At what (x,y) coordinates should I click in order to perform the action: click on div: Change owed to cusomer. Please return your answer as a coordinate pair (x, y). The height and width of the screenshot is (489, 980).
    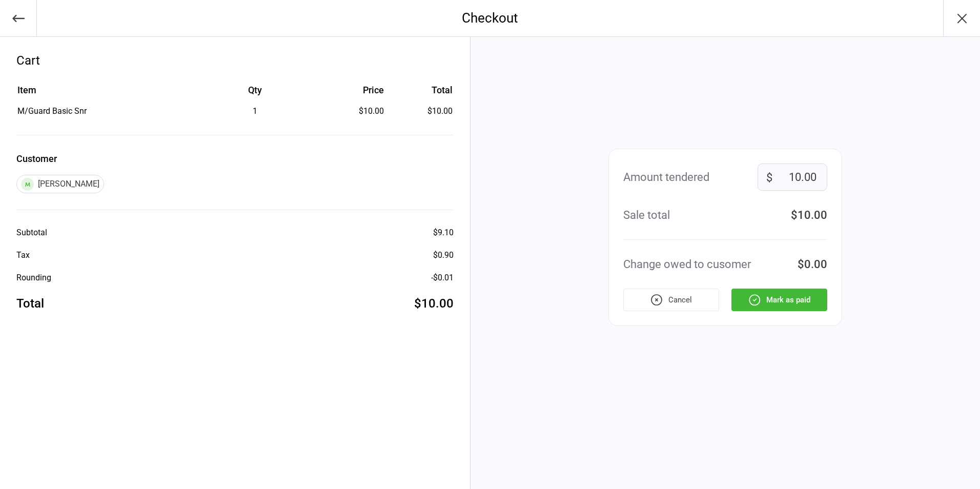
    Looking at the image, I should click on (687, 264).